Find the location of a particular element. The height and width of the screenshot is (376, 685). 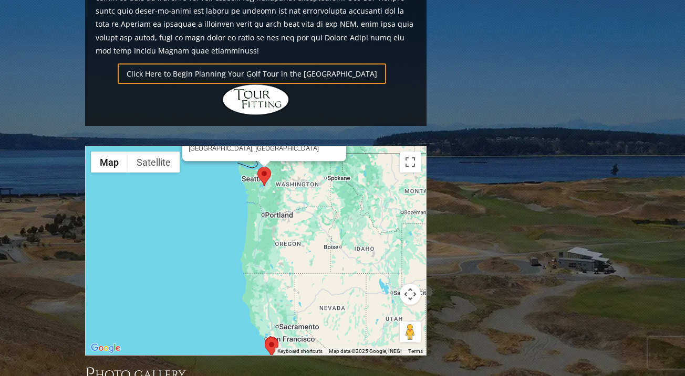

button: Show satellite imagery is located at coordinates (153, 162).